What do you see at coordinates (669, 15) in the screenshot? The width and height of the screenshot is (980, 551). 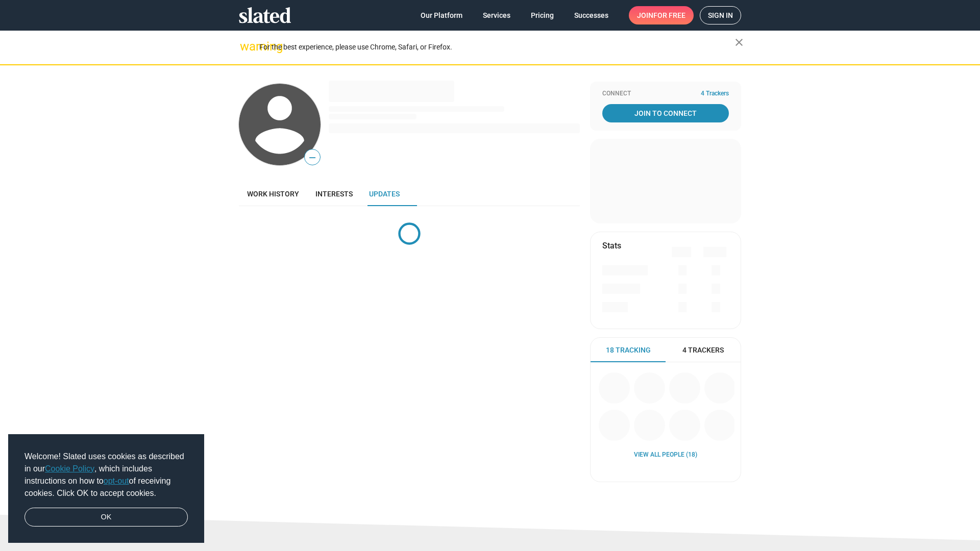 I see `span: for free` at bounding box center [669, 15].